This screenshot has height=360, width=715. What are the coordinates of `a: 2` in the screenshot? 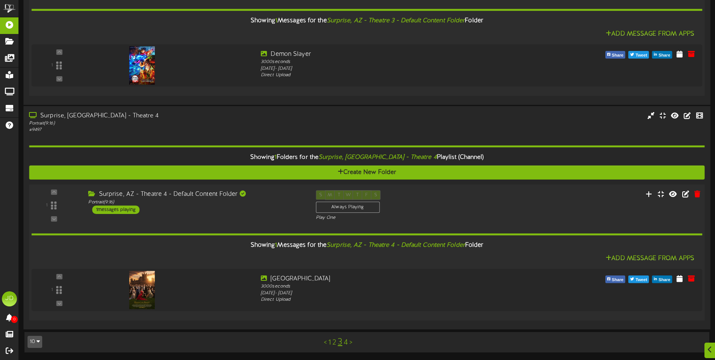 It's located at (334, 342).